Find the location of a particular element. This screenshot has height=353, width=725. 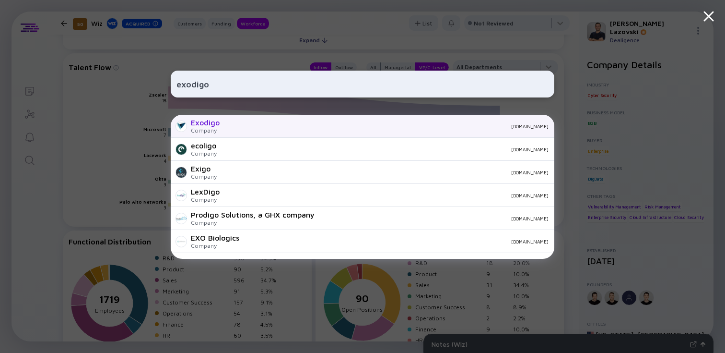

div: Exigo is located at coordinates (204, 168).